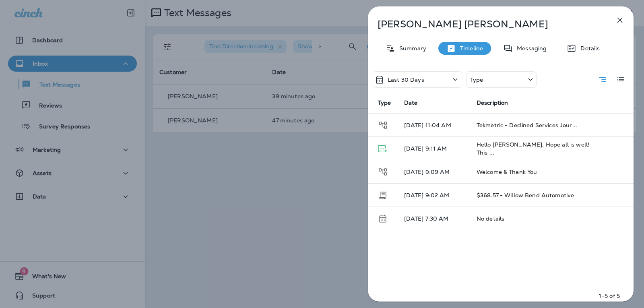  Describe the element at coordinates (530, 49) in the screenshot. I see `p: Messaging` at that location.